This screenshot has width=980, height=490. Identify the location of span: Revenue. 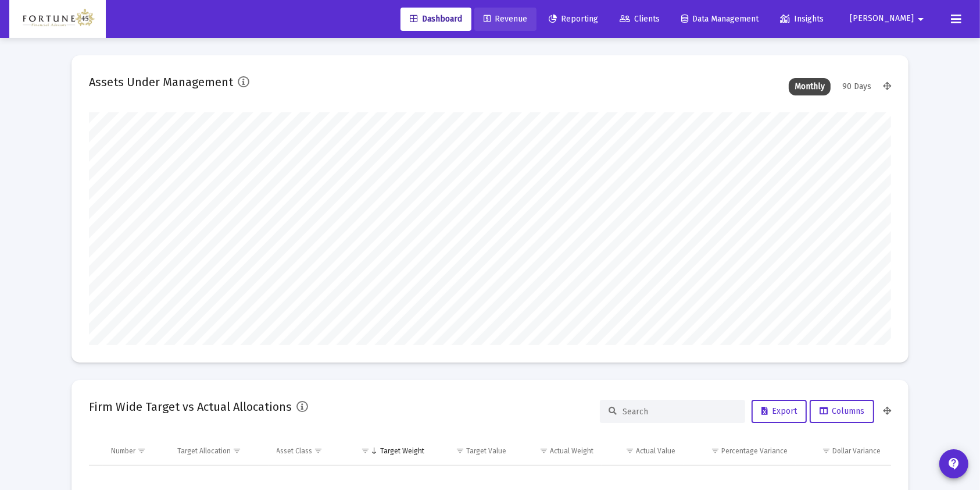
(506, 19).